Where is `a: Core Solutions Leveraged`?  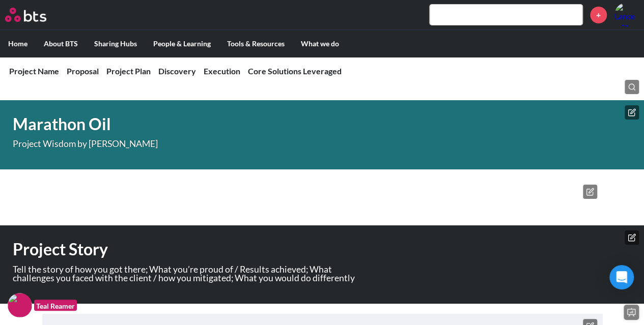
a: Core Solutions Leveraged is located at coordinates (295, 71).